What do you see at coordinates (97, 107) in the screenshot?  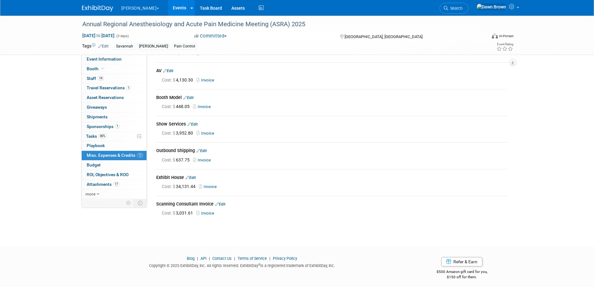 I see `span: Giveaways` at bounding box center [97, 107].